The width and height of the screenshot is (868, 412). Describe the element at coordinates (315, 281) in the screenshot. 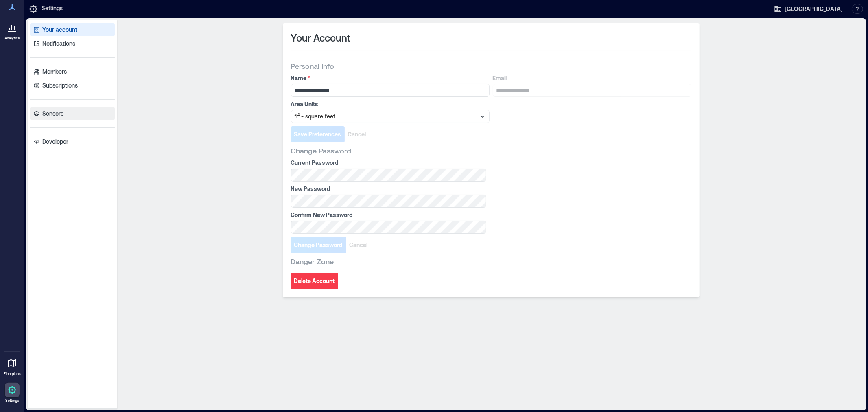

I see `button: Delete Account` at that location.